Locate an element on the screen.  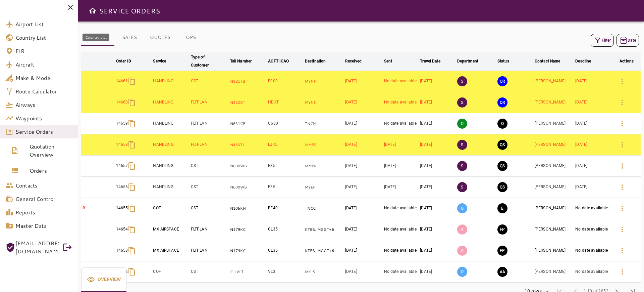
button: SALES is located at coordinates (129, 38).